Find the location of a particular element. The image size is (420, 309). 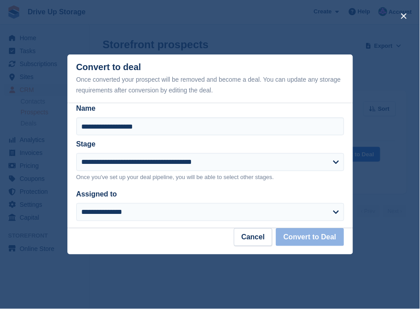

div: Convert to deal is located at coordinates (210, 79).